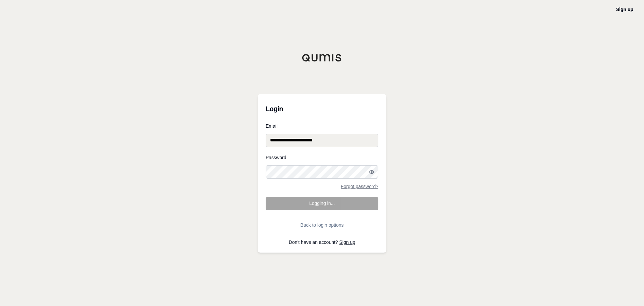 The image size is (644, 306). What do you see at coordinates (359, 186) in the screenshot?
I see `a: Forgot password?` at bounding box center [359, 186].